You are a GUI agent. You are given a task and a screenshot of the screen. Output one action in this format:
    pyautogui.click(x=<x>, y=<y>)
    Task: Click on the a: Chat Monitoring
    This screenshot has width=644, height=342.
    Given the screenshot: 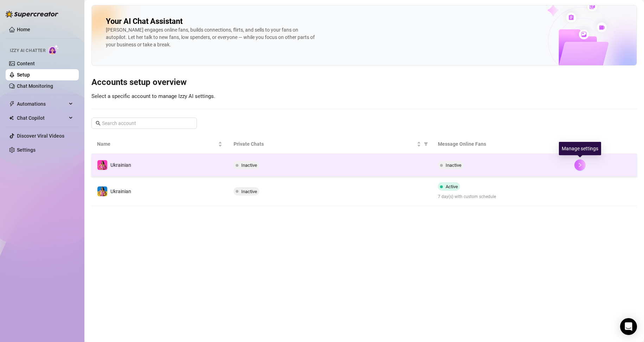 What is the action you would take?
    pyautogui.click(x=35, y=86)
    